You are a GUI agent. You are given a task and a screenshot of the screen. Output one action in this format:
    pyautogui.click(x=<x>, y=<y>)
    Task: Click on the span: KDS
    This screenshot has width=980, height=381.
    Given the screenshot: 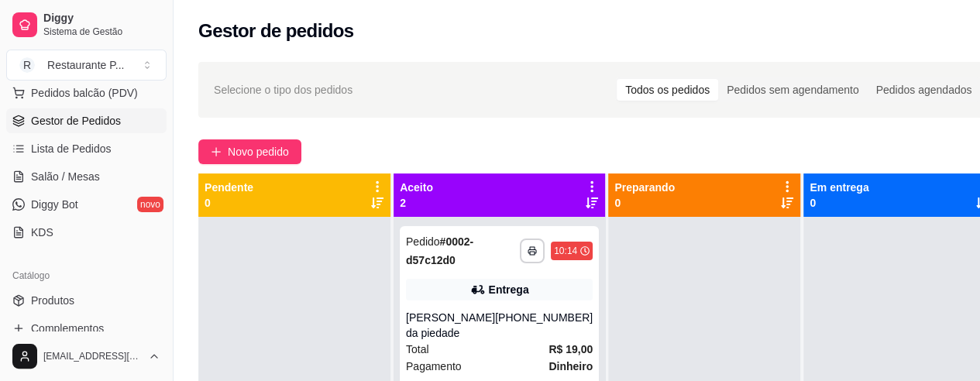 What is the action you would take?
    pyautogui.click(x=42, y=232)
    